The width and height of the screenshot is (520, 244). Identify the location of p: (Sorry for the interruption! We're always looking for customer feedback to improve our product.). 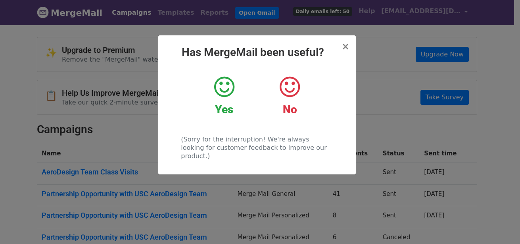
(257, 147).